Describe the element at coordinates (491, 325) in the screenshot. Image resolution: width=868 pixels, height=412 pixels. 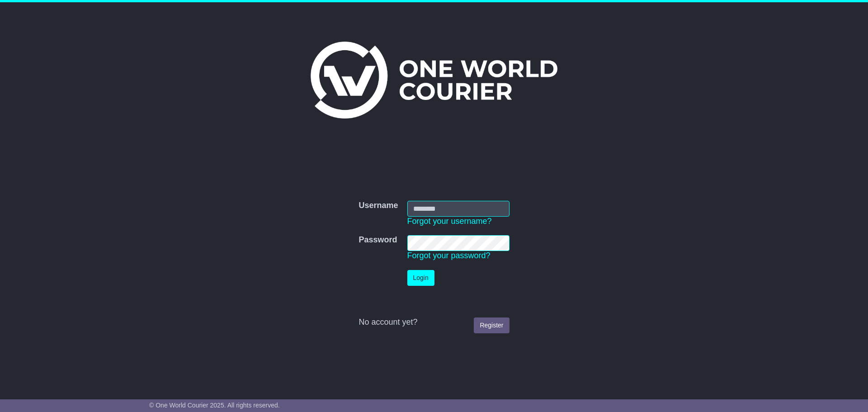
I see `a: Register` at that location.